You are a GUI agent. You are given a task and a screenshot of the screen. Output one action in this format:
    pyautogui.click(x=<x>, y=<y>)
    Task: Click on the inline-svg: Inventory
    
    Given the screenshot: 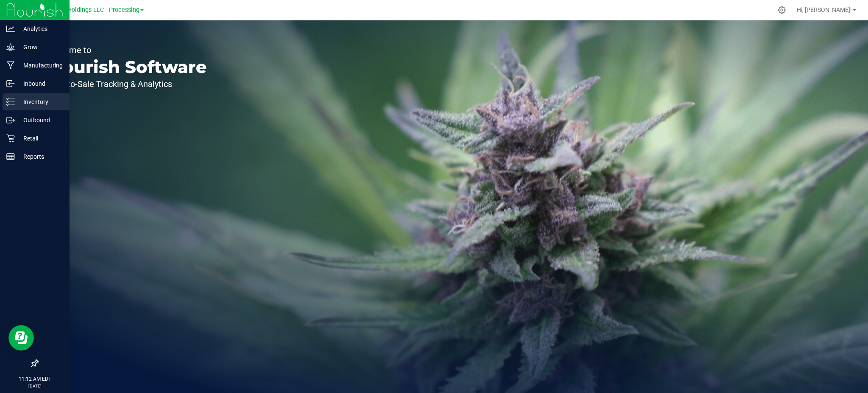 What is the action you would take?
    pyautogui.click(x=11, y=102)
    